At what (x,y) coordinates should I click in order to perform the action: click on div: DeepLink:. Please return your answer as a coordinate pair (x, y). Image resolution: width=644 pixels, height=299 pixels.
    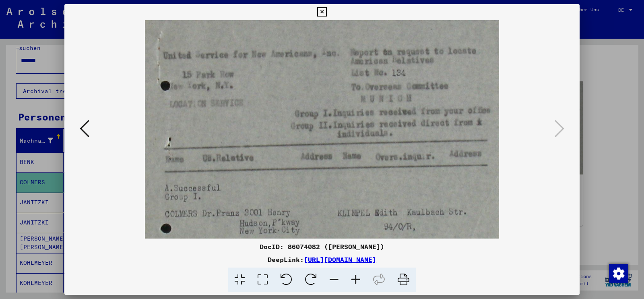
    Looking at the image, I should click on (322, 260).